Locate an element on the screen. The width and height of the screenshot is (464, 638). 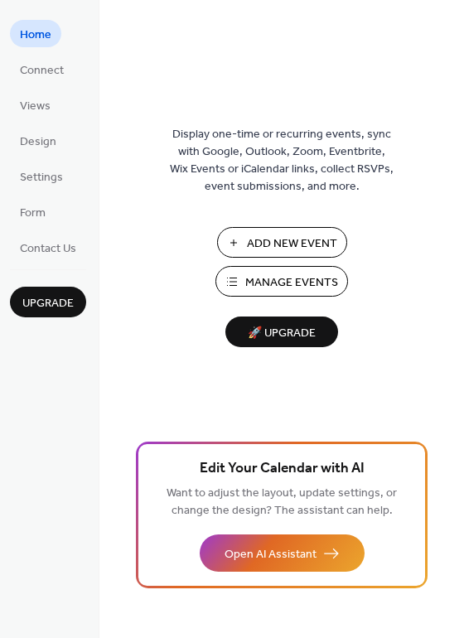
button: Manage Events is located at coordinates (282, 281).